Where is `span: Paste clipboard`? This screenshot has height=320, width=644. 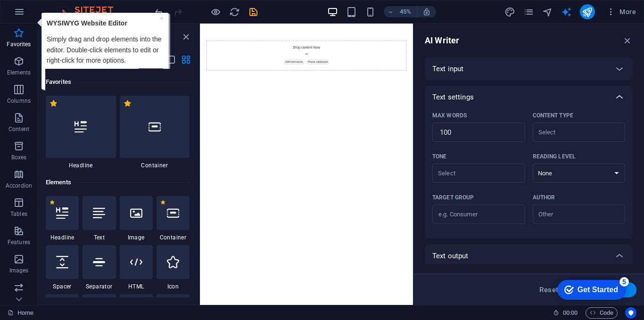 span: Paste clipboard is located at coordinates (262, 86).